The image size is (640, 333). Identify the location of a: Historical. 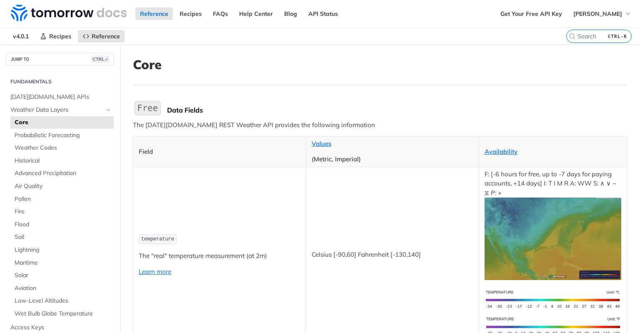
(62, 161).